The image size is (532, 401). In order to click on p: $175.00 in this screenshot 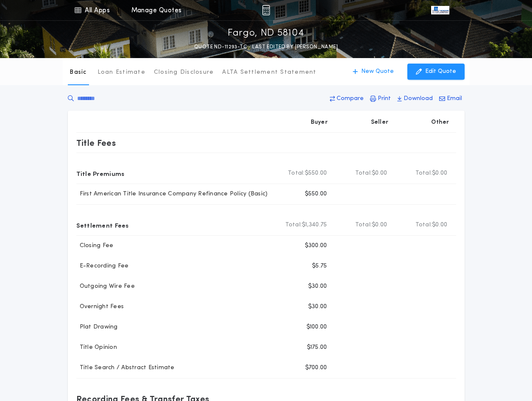, I will do `click(317, 348)`.